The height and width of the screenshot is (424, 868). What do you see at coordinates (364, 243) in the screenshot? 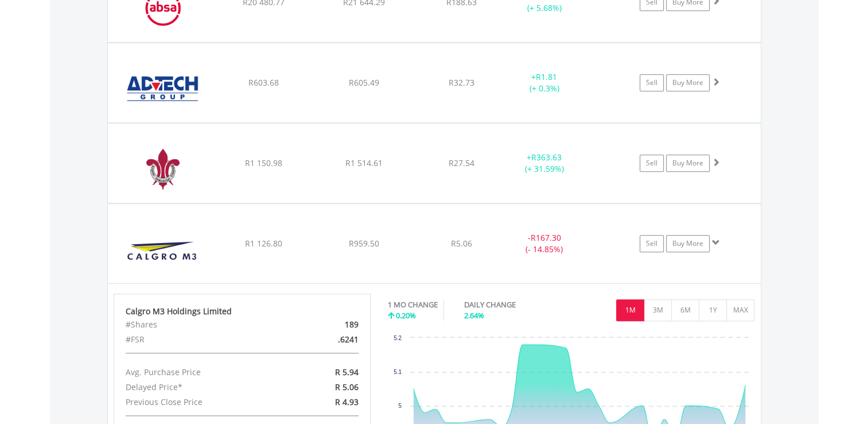
I see `span: R959.50` at bounding box center [364, 243].